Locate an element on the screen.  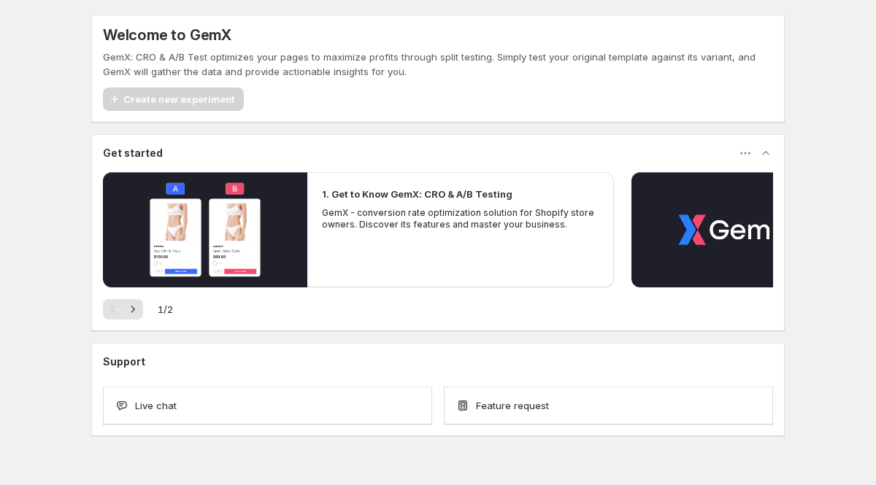
h3: Get started is located at coordinates (133, 153).